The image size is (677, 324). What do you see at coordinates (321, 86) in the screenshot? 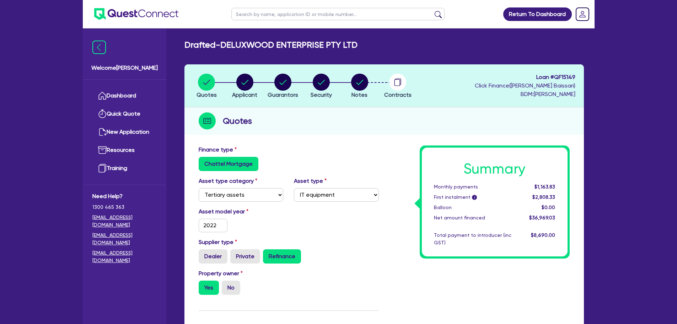
I see `button: Security` at bounding box center [321, 86].